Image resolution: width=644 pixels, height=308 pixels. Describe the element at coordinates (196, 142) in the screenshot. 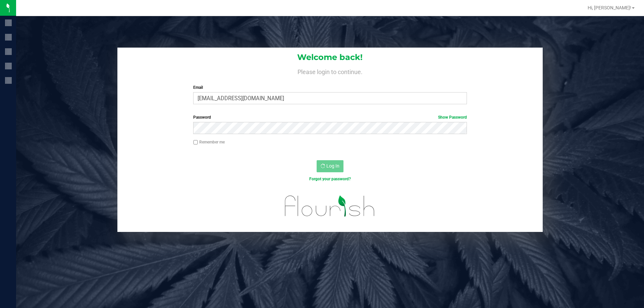

I see `input: Remember me` at that location.